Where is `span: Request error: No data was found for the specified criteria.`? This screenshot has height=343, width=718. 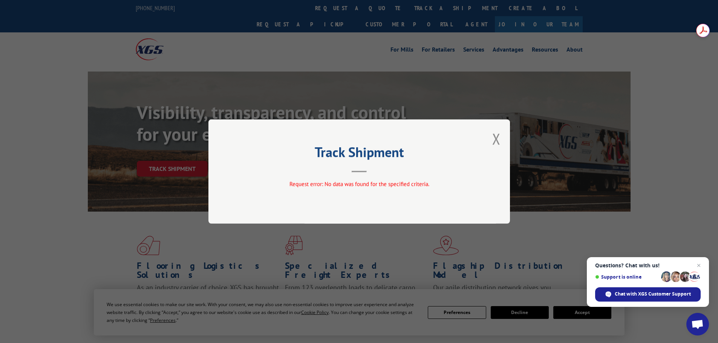 span: Request error: No data was found for the specified criteria. is located at coordinates (359, 184).